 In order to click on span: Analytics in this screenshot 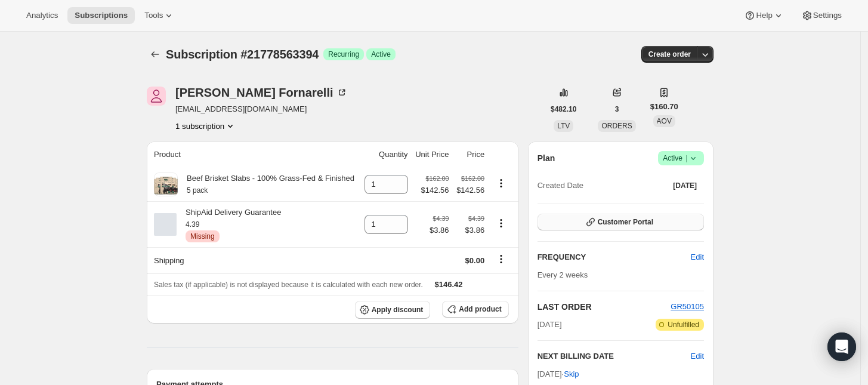, I will do `click(42, 16)`.